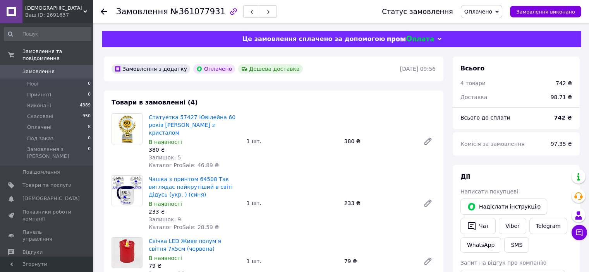 The height and width of the screenshot is (272, 589). I want to click on img: evopay logo, so click(410, 39).